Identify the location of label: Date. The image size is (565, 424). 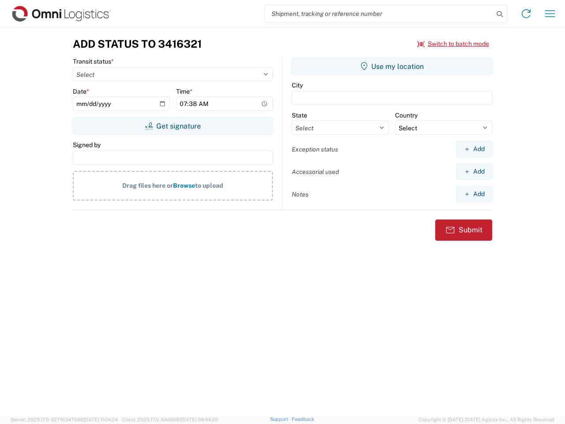
(81, 91).